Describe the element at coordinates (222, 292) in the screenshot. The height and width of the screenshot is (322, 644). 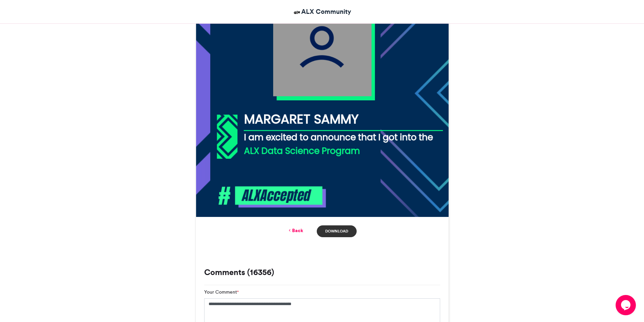
I see `label: Your Comment` at that location.